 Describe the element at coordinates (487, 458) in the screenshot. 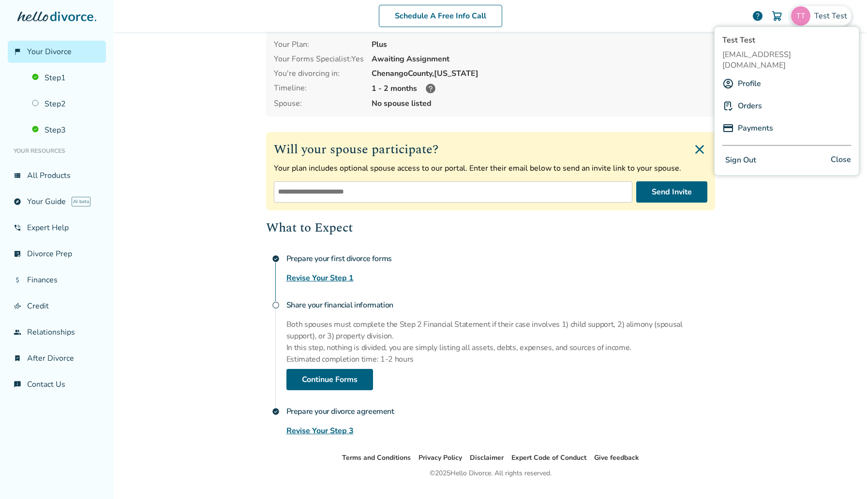

I see `li: Disclaimer` at that location.